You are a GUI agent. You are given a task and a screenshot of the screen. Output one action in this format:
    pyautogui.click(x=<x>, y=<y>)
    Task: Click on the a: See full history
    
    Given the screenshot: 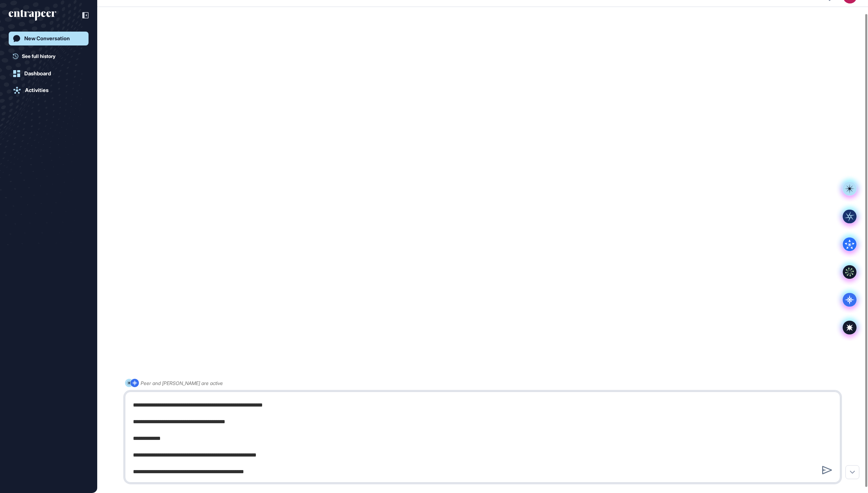 What is the action you would take?
    pyautogui.click(x=51, y=56)
    